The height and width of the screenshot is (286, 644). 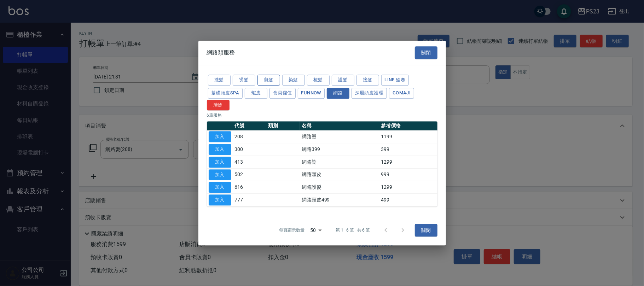 I want to click on p: 第 1–6 筆 共 6 筆, so click(x=353, y=230).